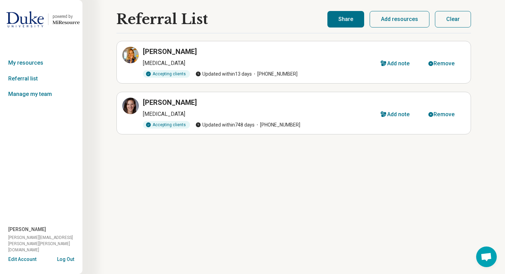 The width and height of the screenshot is (505, 274). Describe the element at coordinates (162, 19) in the screenshot. I see `h1: Referral List` at that location.